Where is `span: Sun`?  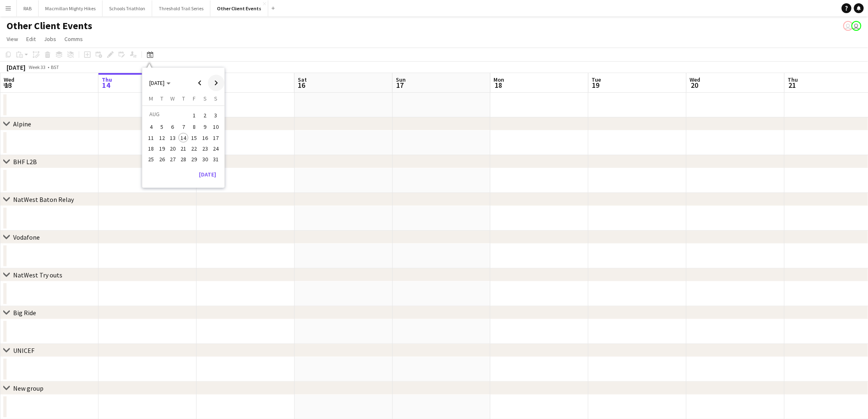
span: Sun is located at coordinates (401, 80).